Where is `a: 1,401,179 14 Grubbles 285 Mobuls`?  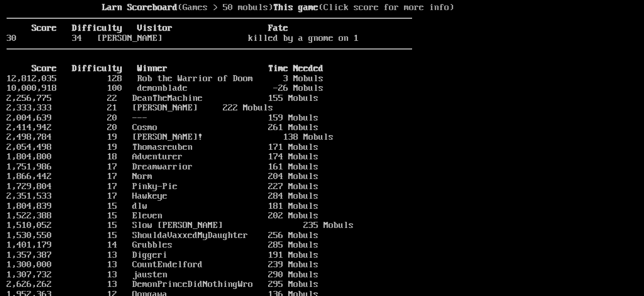
a: 1,401,179 14 Grubbles 285 Mobuls is located at coordinates (162, 245).